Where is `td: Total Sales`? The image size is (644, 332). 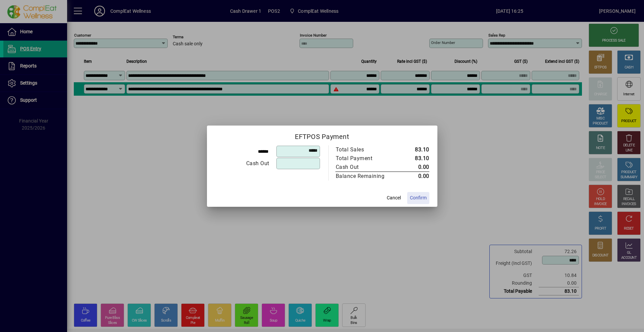 td: Total Sales is located at coordinates (367, 150).